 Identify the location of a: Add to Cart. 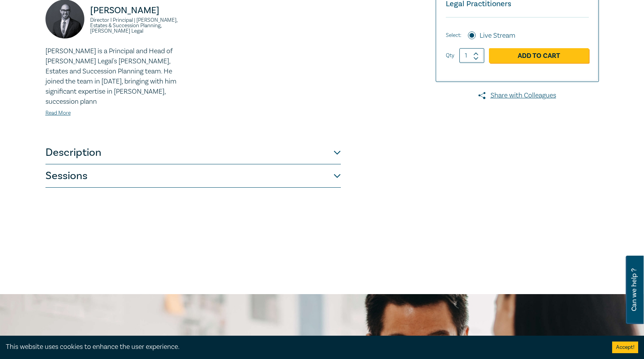
(539, 56).